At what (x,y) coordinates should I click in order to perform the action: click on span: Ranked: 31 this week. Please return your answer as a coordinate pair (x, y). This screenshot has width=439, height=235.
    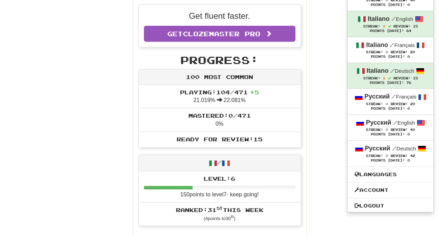
    Looking at the image, I should click on (220, 209).